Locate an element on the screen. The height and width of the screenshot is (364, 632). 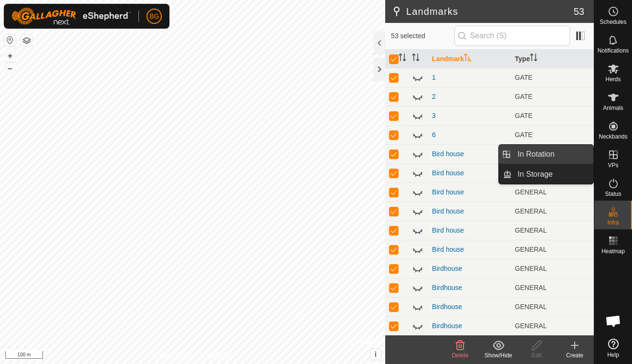
img: Gallagher Logo is located at coordinates (71, 17).